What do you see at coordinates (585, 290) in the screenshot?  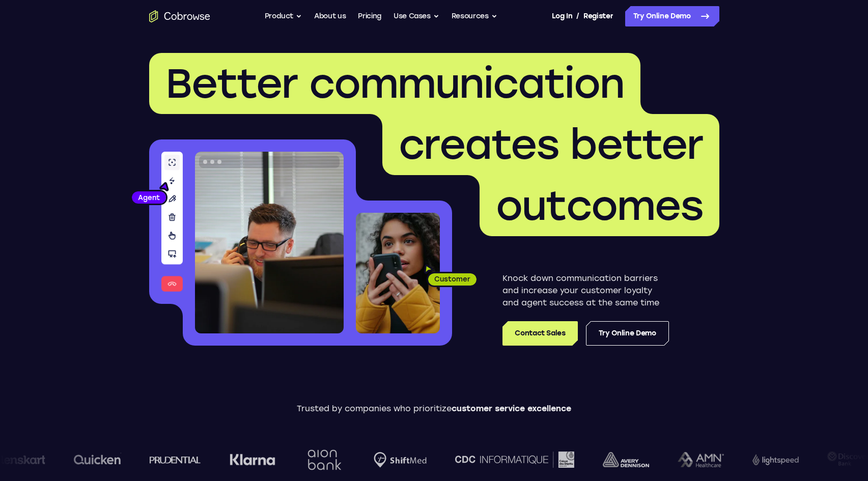 I see `p: Knock down communication barriers and increase your customer loyalty and agent success at the sam...` at bounding box center [585, 290].